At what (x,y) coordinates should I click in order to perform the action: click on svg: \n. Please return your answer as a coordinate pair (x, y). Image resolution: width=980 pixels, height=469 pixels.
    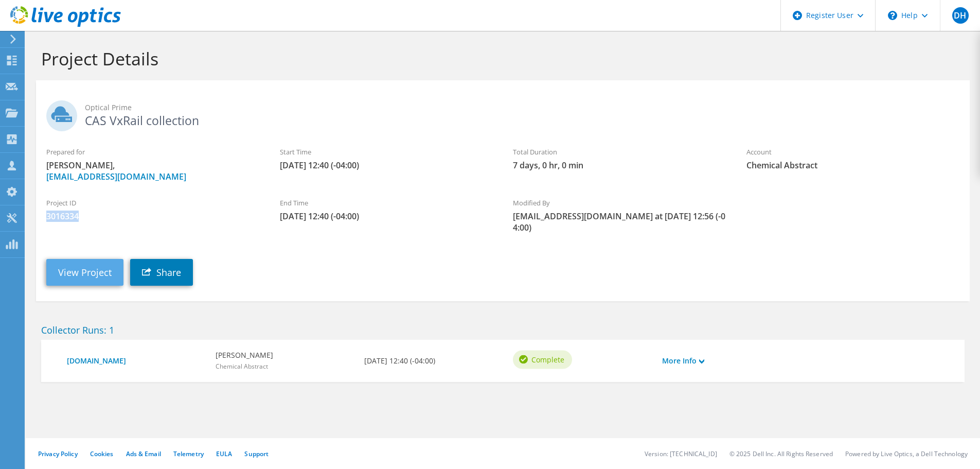
    Looking at the image, I should click on (892, 15).